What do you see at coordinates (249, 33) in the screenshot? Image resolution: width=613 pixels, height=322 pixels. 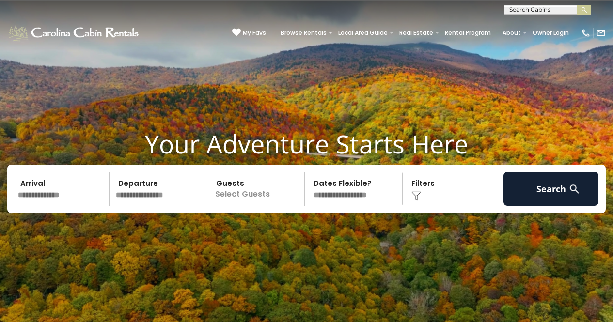 I see `a: My Favs` at bounding box center [249, 33].